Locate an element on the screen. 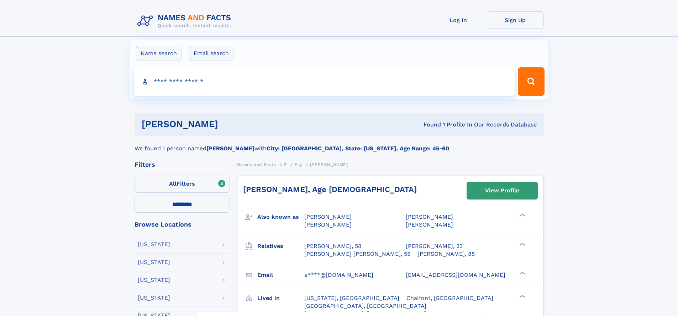  div: Browse Locations is located at coordinates (182, 224).